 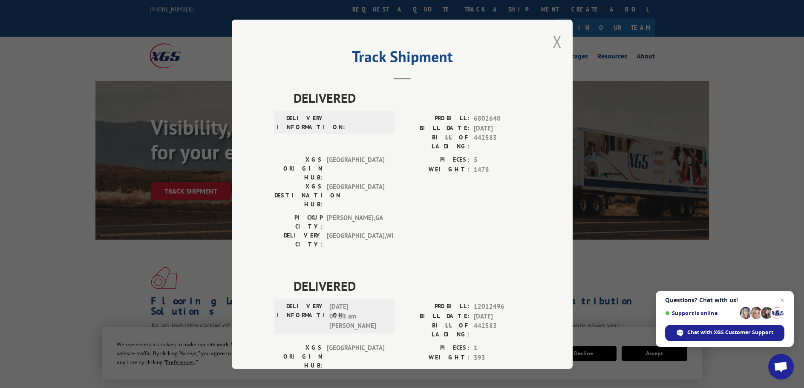 I want to click on span: 5, so click(x=502, y=160).